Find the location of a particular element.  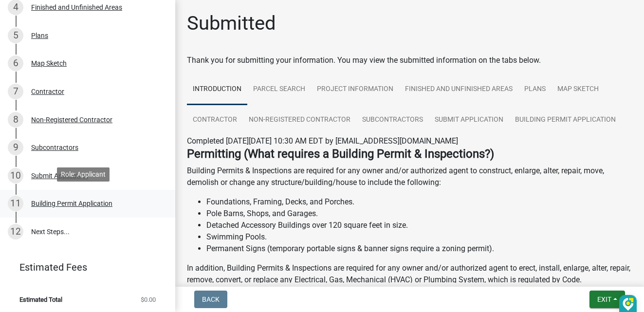

strong: Permitting (What requires a Building Permit & Inspections?) is located at coordinates (341, 153).